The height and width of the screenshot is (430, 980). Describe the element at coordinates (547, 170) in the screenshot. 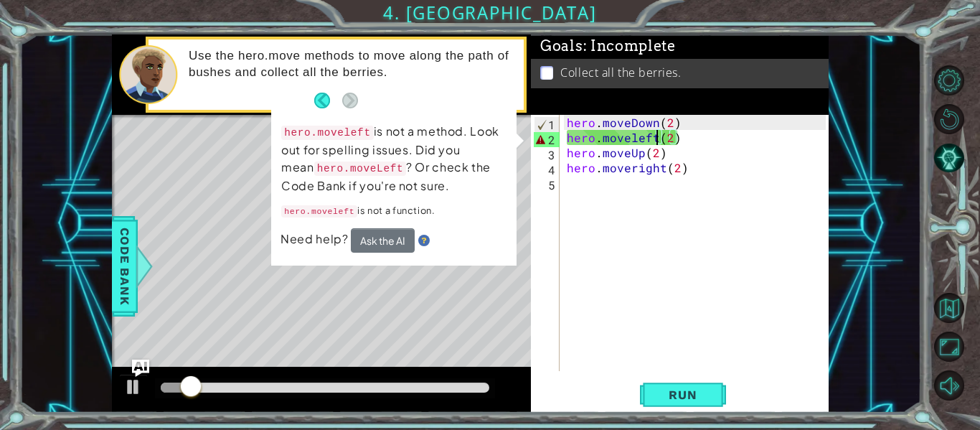

I see `div: 4` at that location.